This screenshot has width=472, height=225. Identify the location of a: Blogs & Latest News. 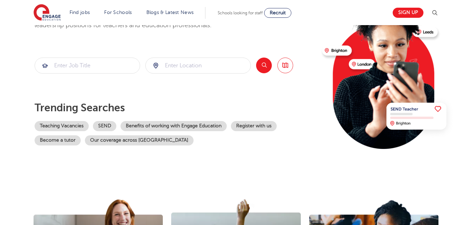
(170, 12).